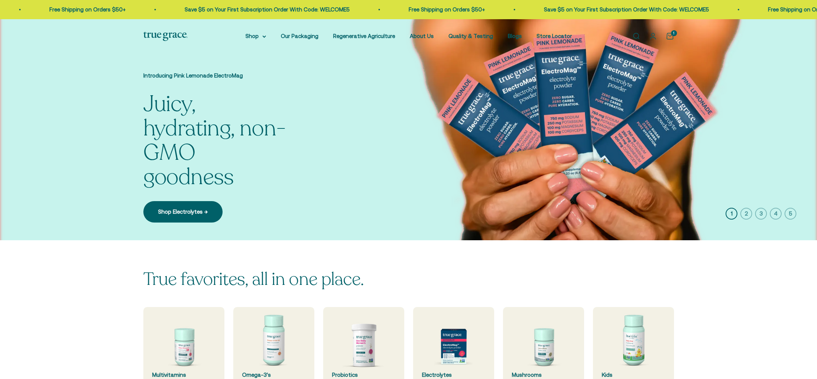  Describe the element at coordinates (674, 33) in the screenshot. I see `cart-count: 1` at that location.